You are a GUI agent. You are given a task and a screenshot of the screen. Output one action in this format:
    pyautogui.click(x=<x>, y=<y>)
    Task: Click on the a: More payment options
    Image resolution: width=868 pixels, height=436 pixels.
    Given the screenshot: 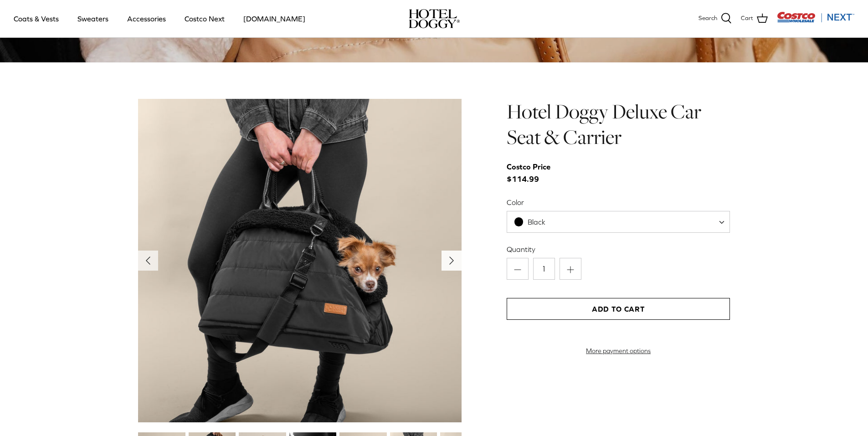 What is the action you would take?
    pyautogui.click(x=619, y=351)
    